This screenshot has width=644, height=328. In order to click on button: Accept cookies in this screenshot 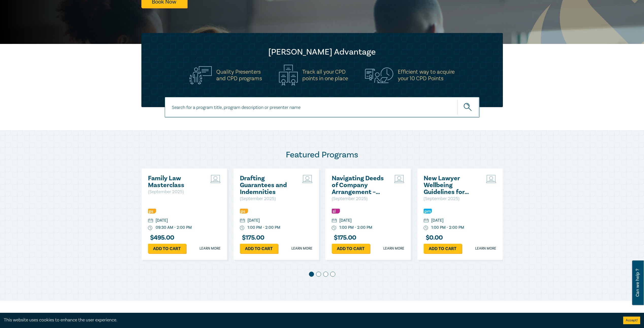, I will do `click(632, 320)`.